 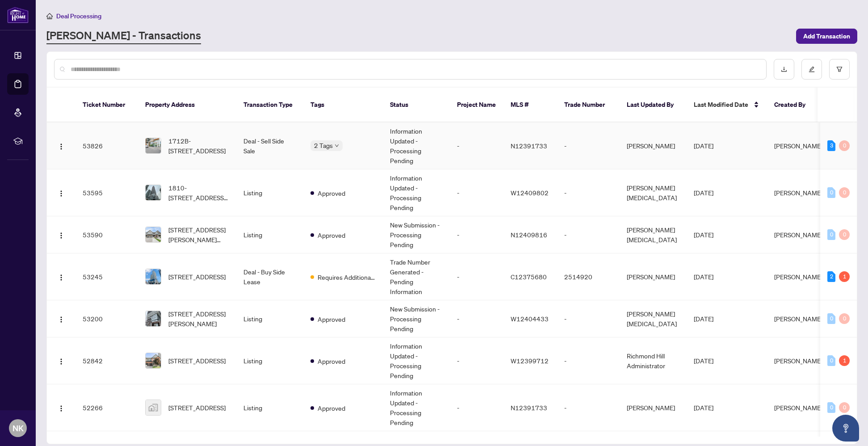 What do you see at coordinates (270, 277) in the screenshot?
I see `td: Deal - Buy Side Lease` at bounding box center [270, 277].